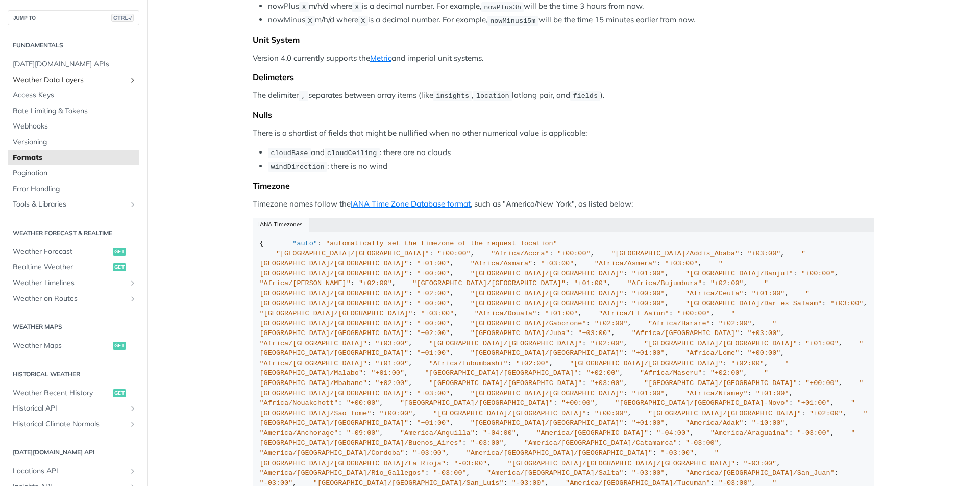 The image size is (980, 486). What do you see at coordinates (468, 363) in the screenshot?
I see `span: "Africa/Lubumbashi"` at bounding box center [468, 363].